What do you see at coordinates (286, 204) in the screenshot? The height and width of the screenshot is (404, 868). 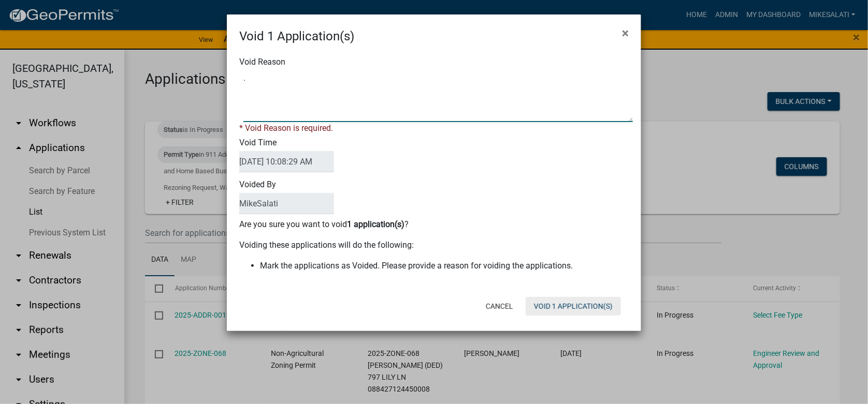 I see `input: VoidedBy` at bounding box center [286, 204].